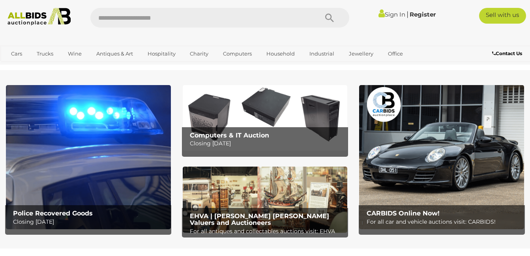 The height and width of the screenshot is (256, 530). I want to click on a: Register, so click(423, 14).